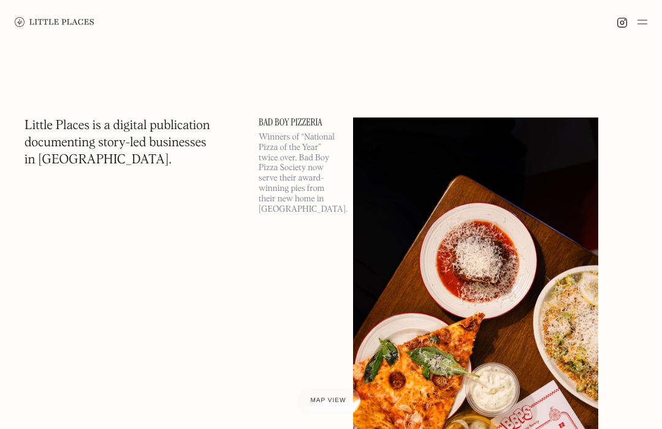 Image resolution: width=662 pixels, height=429 pixels. What do you see at coordinates (298, 123) in the screenshot?
I see `a: Bad Boy Pizzeria` at bounding box center [298, 123].